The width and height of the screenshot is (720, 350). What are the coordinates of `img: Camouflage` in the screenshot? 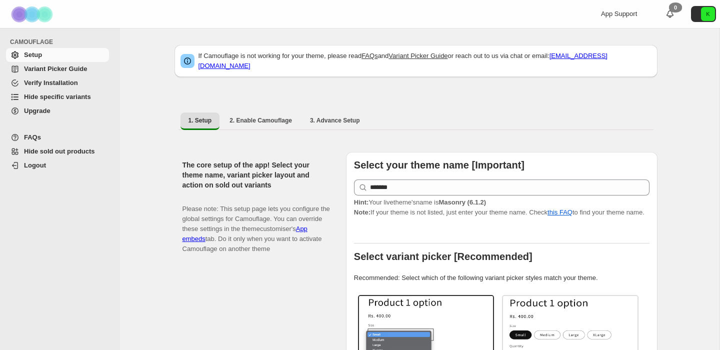 It's located at (33, 14).